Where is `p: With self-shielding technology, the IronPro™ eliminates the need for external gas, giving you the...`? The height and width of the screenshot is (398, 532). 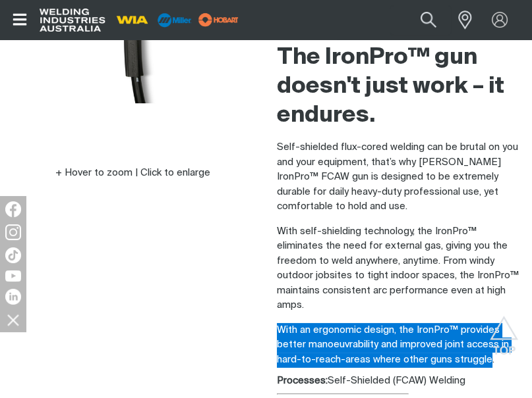 p: With self-shielding technology, the IronPro™ eliminates the need for external gas, giving you the... is located at coordinates (399, 269).